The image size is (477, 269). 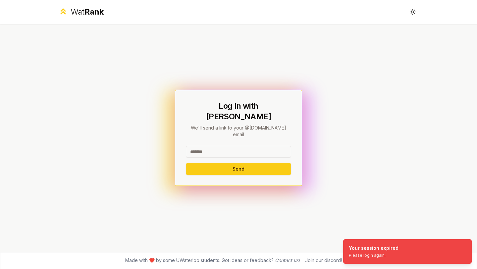 What do you see at coordinates (81, 12) in the screenshot?
I see `a: WatRank` at bounding box center [81, 12].